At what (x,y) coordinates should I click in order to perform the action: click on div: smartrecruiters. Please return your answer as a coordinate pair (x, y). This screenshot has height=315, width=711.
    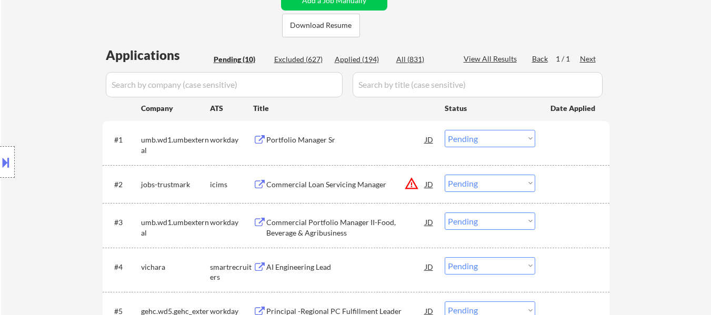
    Looking at the image, I should click on (231, 272).